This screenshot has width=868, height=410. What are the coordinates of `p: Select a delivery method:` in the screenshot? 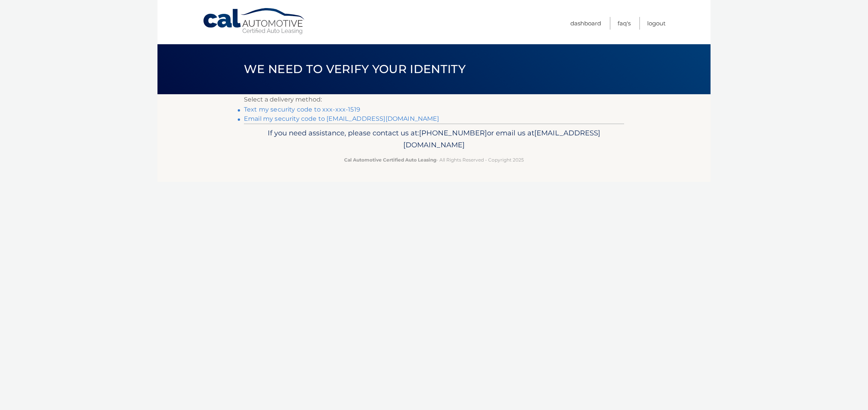 It's located at (434, 100).